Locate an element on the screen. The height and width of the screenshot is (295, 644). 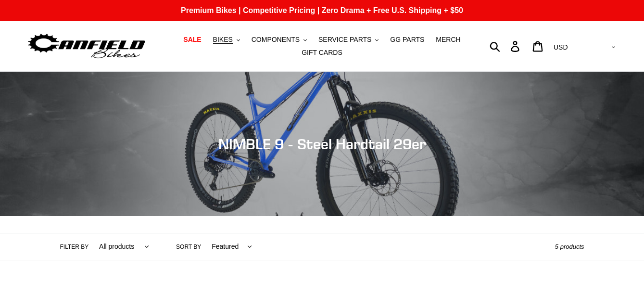
a: SALE is located at coordinates (192, 40).